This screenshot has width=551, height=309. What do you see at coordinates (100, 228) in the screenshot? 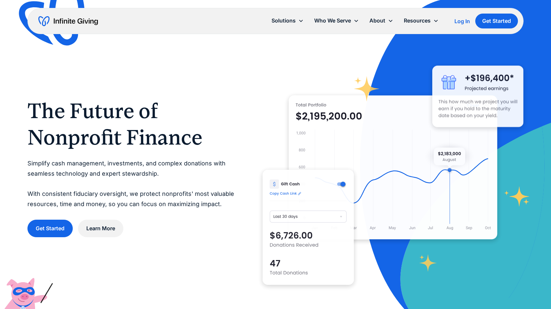
I see `a: Learn More` at bounding box center [100, 228].